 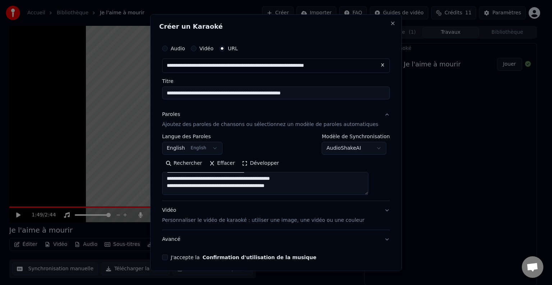 What do you see at coordinates (356, 137) in the screenshot?
I see `label: Modèle de Synchronisation` at bounding box center [356, 137].